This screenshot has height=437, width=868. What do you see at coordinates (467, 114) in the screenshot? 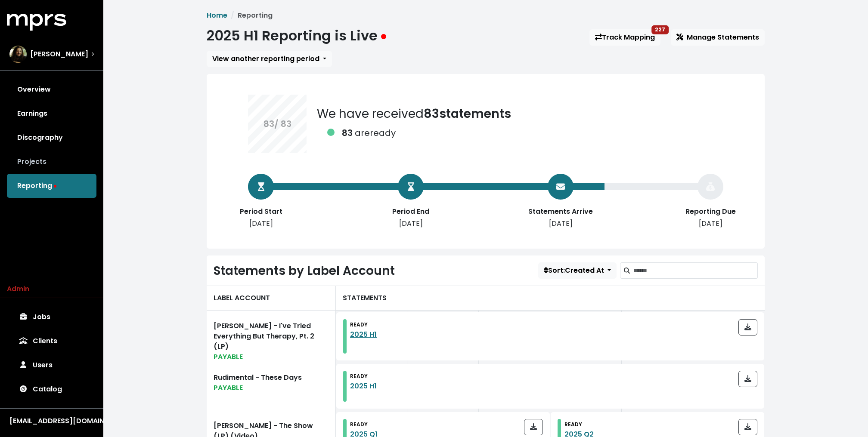
I see `b: 83 statements` at bounding box center [467, 114].